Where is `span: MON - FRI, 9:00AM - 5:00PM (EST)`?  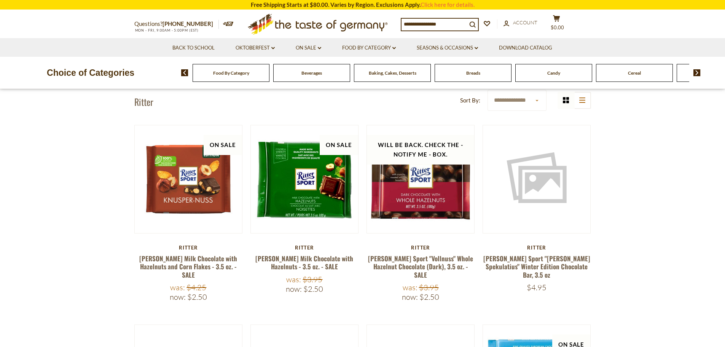 span: MON - FRI, 9:00AM - 5:00PM (EST) is located at coordinates (167, 30).